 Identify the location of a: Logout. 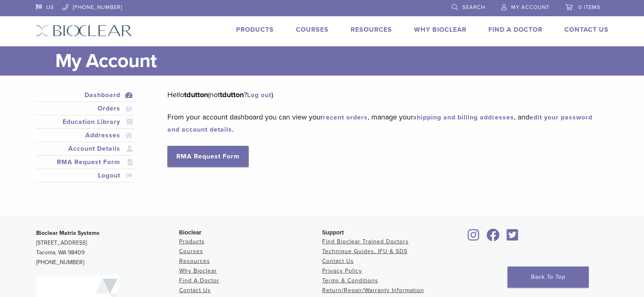
(86, 175).